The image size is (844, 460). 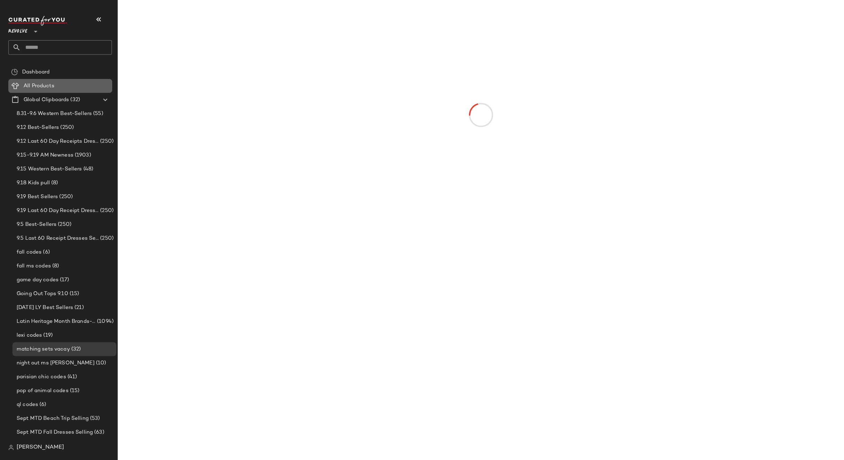 I want to click on span: Going Out Tops 9.10, so click(x=42, y=294).